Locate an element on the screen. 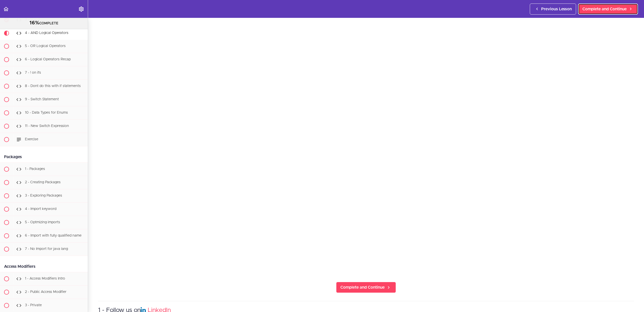 This screenshot has width=644, height=312. span: 9 - Switch Statement is located at coordinates (42, 99).